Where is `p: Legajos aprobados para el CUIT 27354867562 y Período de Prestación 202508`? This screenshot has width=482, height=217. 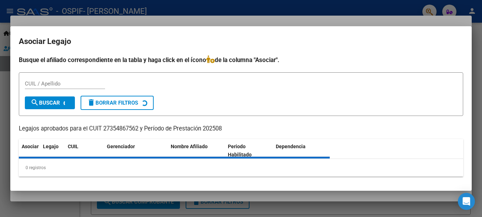 p: Legajos aprobados para el CUIT 27354867562 y Período de Prestación 202508 is located at coordinates (241, 129).